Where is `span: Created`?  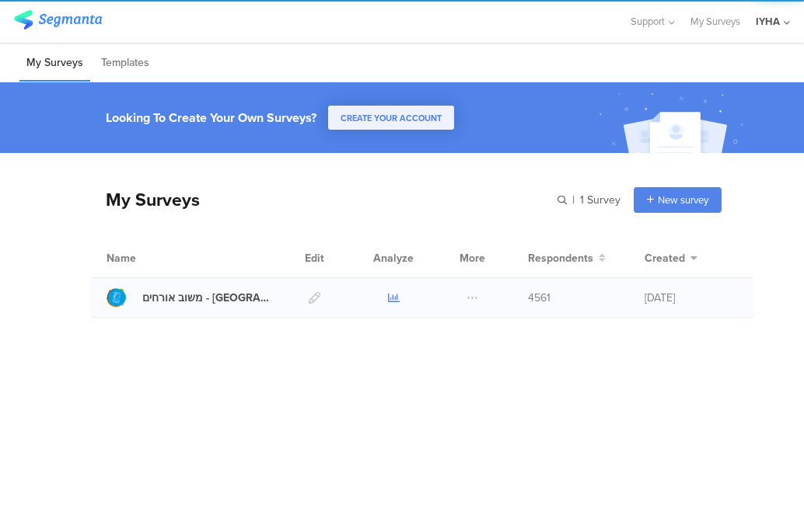 span: Created is located at coordinates (665, 258).